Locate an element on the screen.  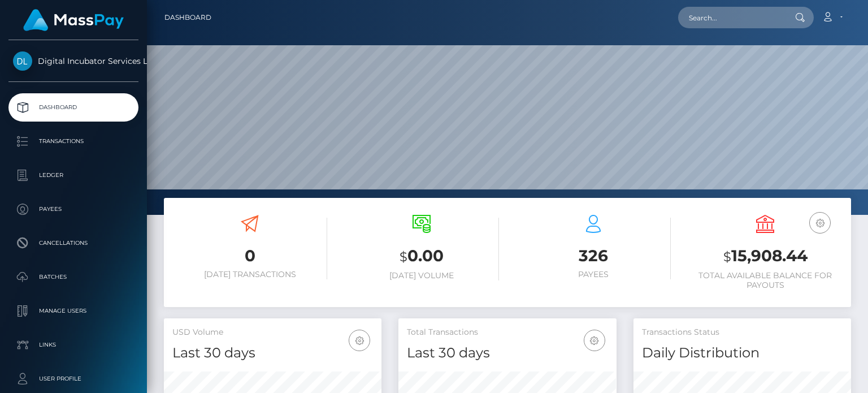
h3: 15,908.44 is located at coordinates (765, 256).